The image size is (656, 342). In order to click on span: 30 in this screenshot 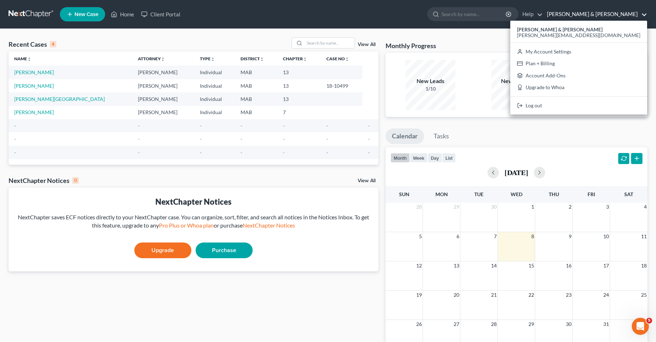, I will do `click(494, 207)`.